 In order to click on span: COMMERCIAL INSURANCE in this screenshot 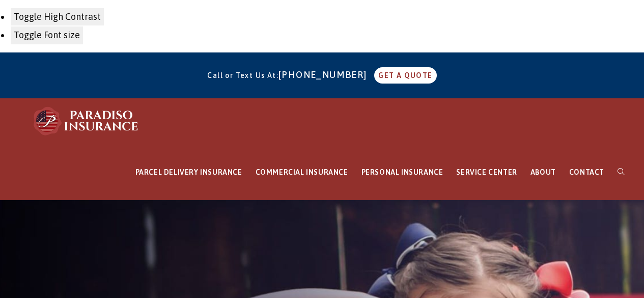, I will do `click(302, 172)`.